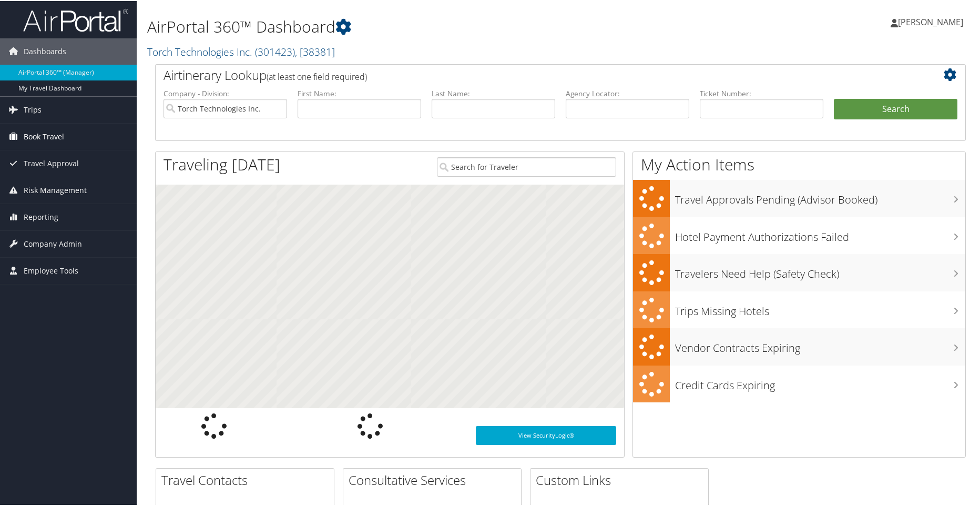 This screenshot has height=506, width=980. Describe the element at coordinates (821, 196) in the screenshot. I see `h3: Travel Approvals Pending (Advisor Booked)` at that location.